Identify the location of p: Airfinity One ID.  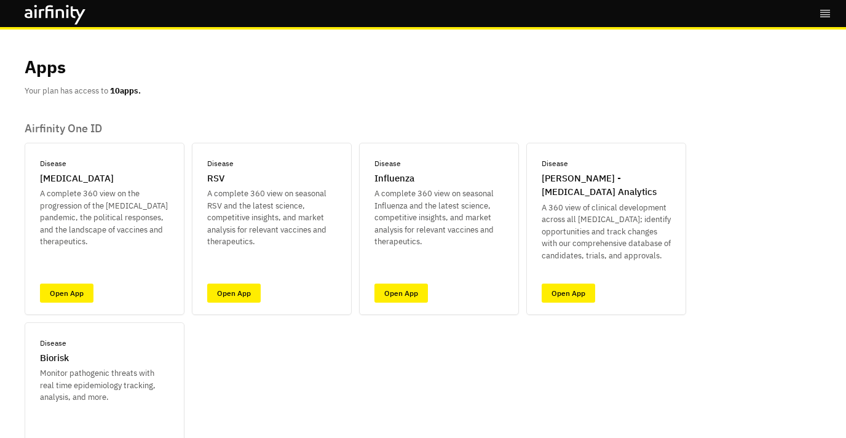
(423, 128).